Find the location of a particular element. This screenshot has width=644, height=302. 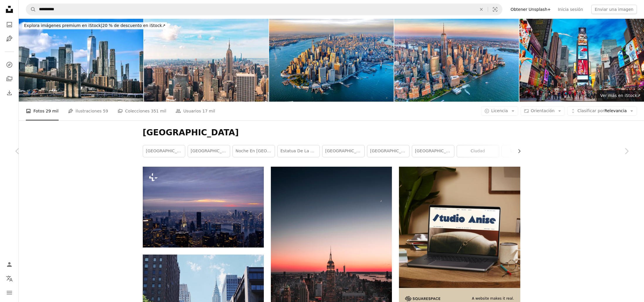

button: Idioma is located at coordinates (9, 279).